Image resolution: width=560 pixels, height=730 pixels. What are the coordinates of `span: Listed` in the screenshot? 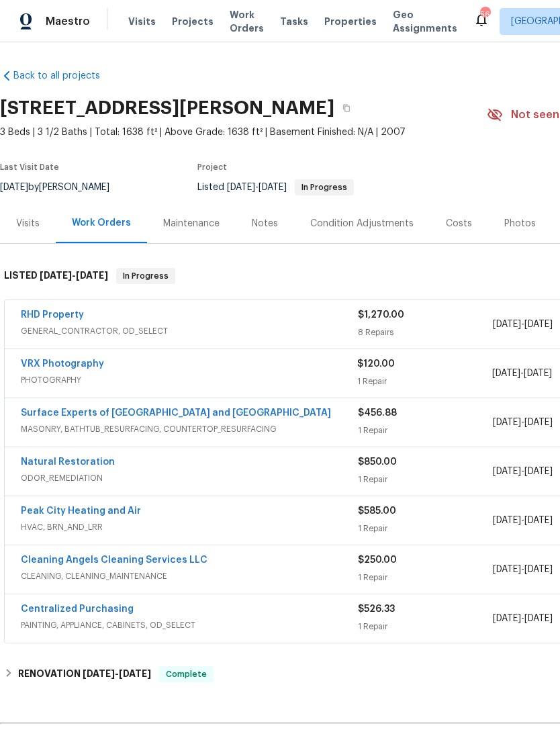 It's located at (275, 187).